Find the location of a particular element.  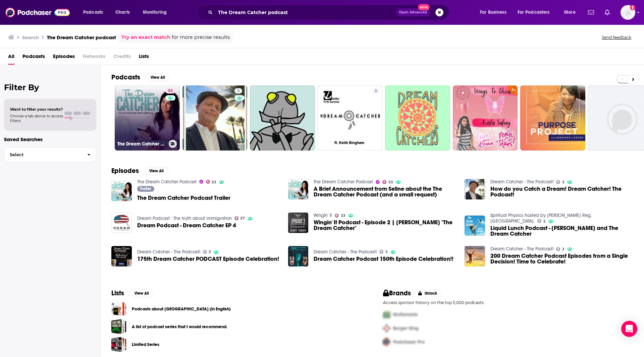

a: Try an exact match is located at coordinates (146, 37).